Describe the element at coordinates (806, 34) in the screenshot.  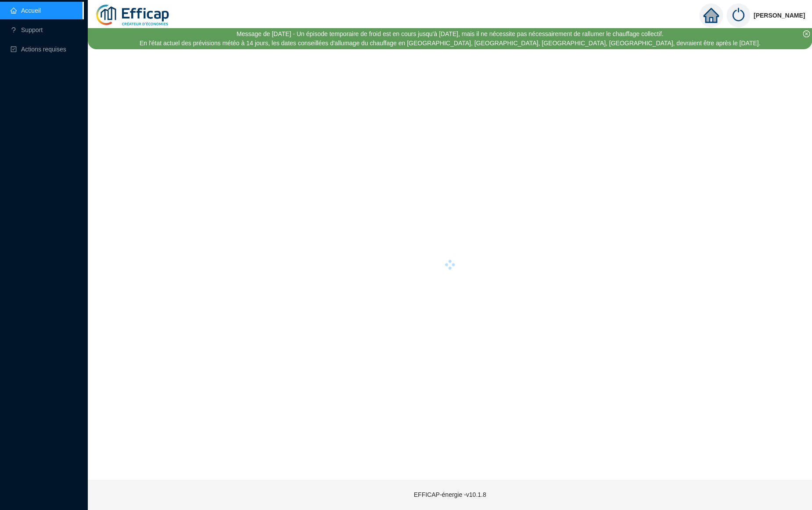
I see `span: close-circle` at that location.